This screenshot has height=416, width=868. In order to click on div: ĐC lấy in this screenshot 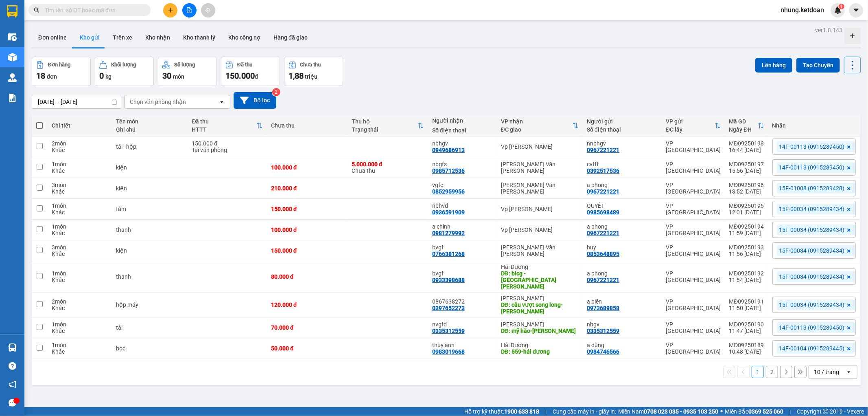, I will do `click(690, 130)`.